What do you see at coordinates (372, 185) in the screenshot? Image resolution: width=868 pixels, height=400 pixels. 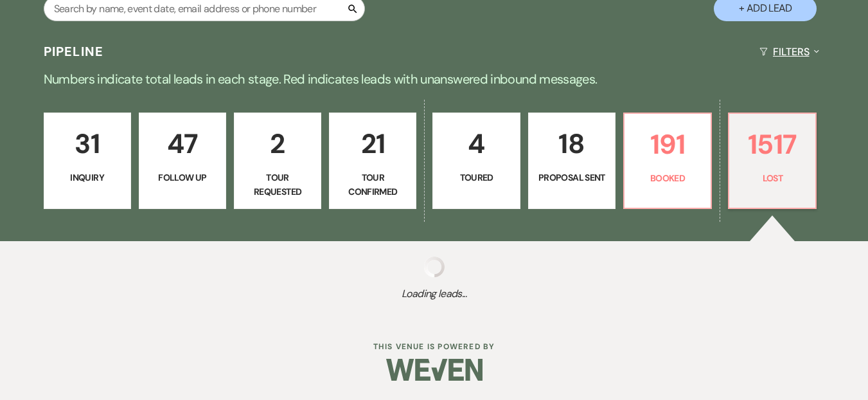 I see `p: Tour Confirmed` at bounding box center [372, 185].